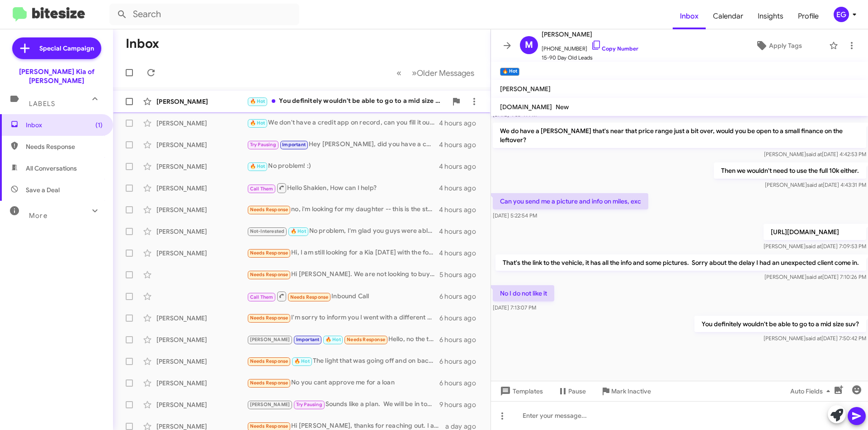 The width and height of the screenshot is (868, 430). What do you see at coordinates (778, 46) in the screenshot?
I see `button: Apply Tags` at bounding box center [778, 46].